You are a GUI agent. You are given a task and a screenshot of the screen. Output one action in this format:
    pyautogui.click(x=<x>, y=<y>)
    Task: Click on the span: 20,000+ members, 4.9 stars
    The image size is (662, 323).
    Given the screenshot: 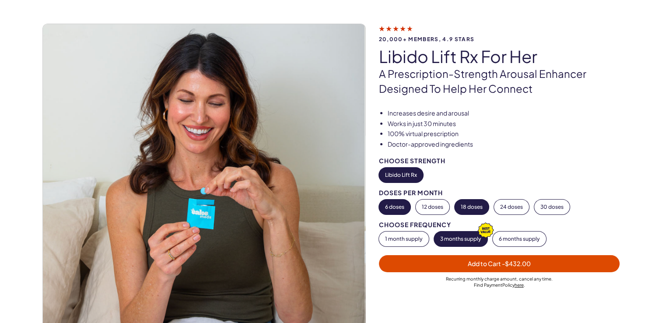 What is the action you would take?
    pyautogui.click(x=499, y=39)
    